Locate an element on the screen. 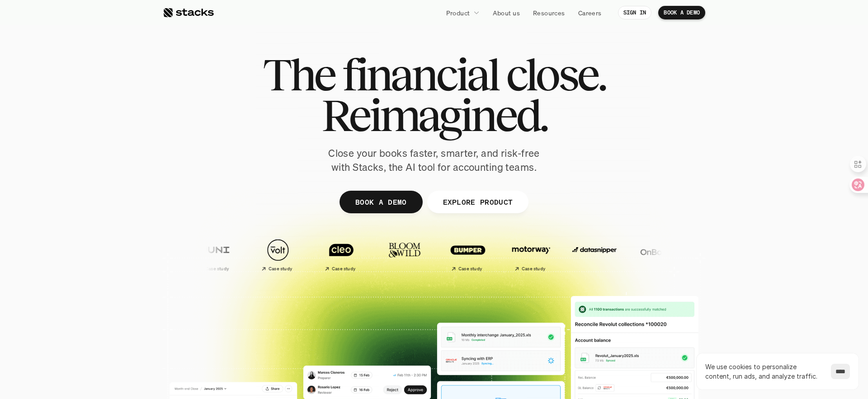 The height and width of the screenshot is (399, 868). p: SIGN IN is located at coordinates (635, 13).